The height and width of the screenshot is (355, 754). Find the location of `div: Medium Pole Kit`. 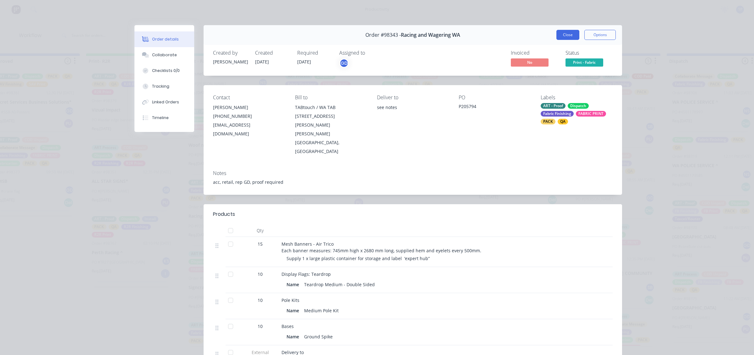

div: Medium Pole Kit is located at coordinates (321, 310).